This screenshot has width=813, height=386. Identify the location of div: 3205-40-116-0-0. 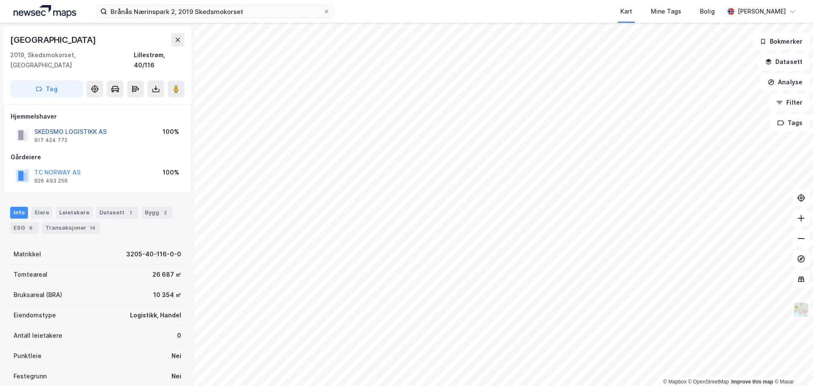
(154, 254).